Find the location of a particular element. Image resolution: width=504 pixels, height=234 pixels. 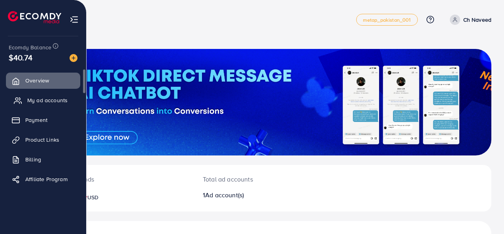

span: $40.74 is located at coordinates (21, 57).